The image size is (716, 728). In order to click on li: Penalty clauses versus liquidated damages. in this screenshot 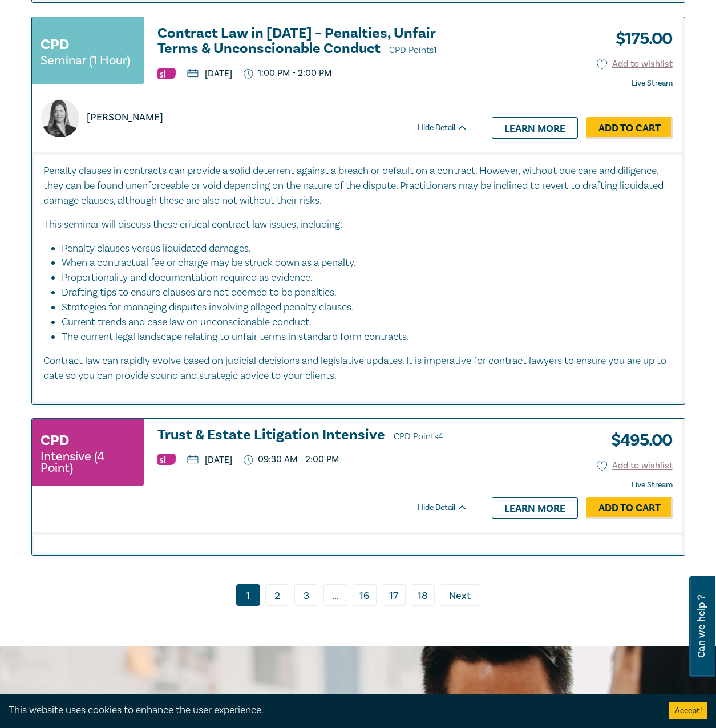, I will do `click(362, 249)`.